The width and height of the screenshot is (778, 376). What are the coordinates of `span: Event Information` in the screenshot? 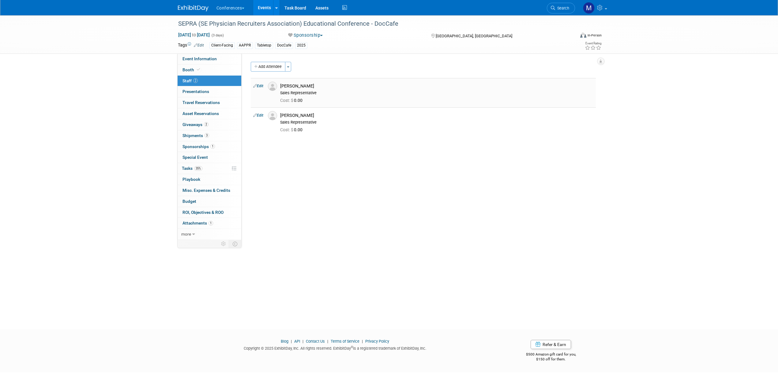 It's located at (200, 59).